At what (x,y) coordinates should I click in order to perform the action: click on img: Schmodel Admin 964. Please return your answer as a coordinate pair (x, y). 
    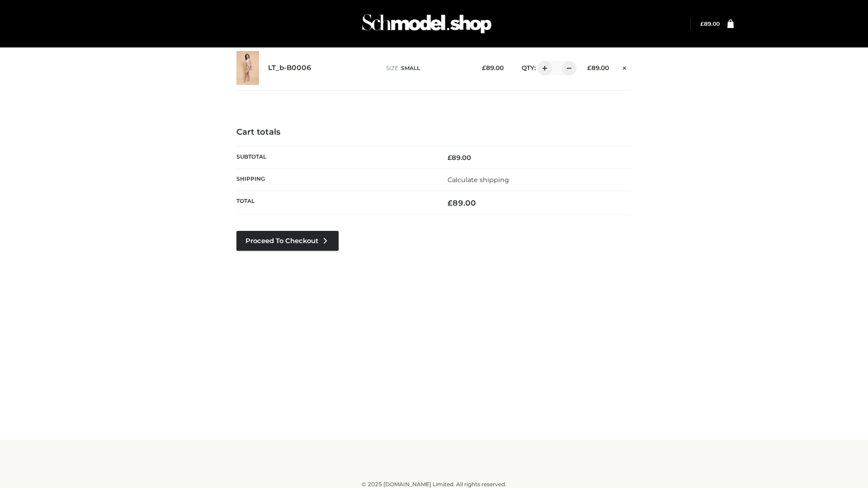
    Looking at the image, I should click on (427, 23).